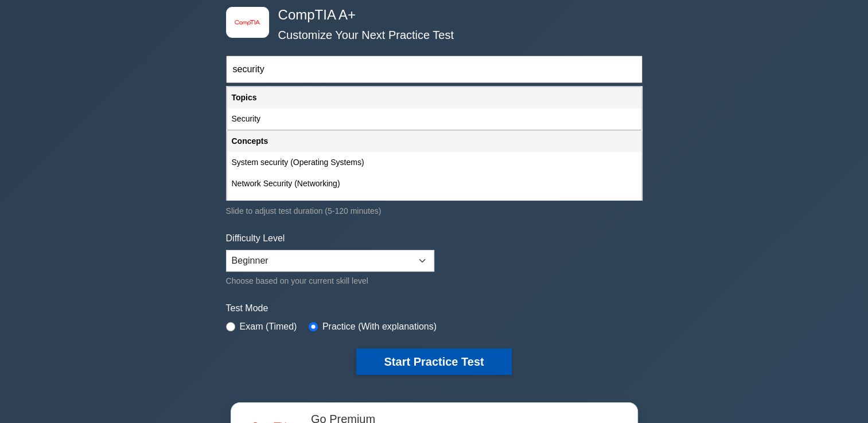  Describe the element at coordinates (430, 15) in the screenshot. I see `h4: CompTIA A+` at that location.